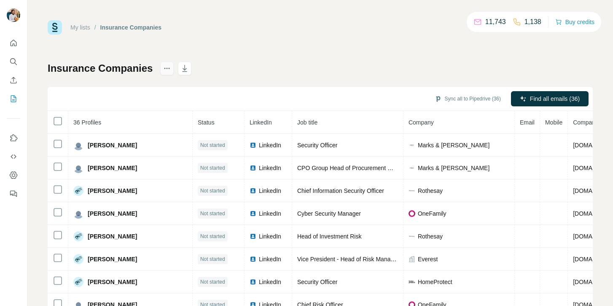 The image size is (613, 306). I want to click on span: Chief Information Security Officer, so click(341, 191).